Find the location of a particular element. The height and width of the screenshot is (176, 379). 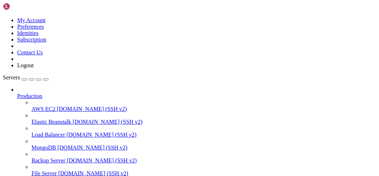

img: Shellngn is located at coordinates (23, 6).